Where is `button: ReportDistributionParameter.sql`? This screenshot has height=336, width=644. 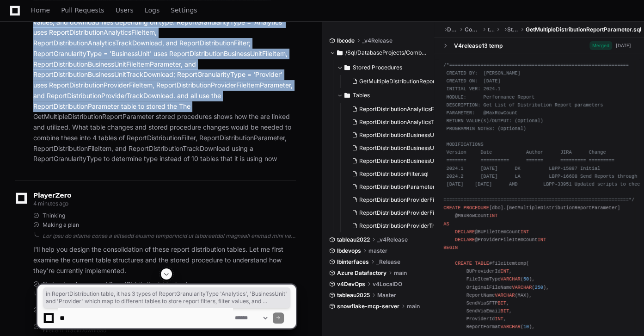 button: ReportDistributionParameter.sql is located at coordinates (392, 187).